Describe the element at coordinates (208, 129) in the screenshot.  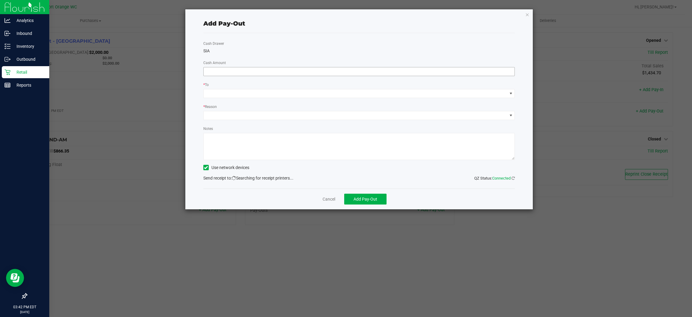
I see `label: Notes` at that location.